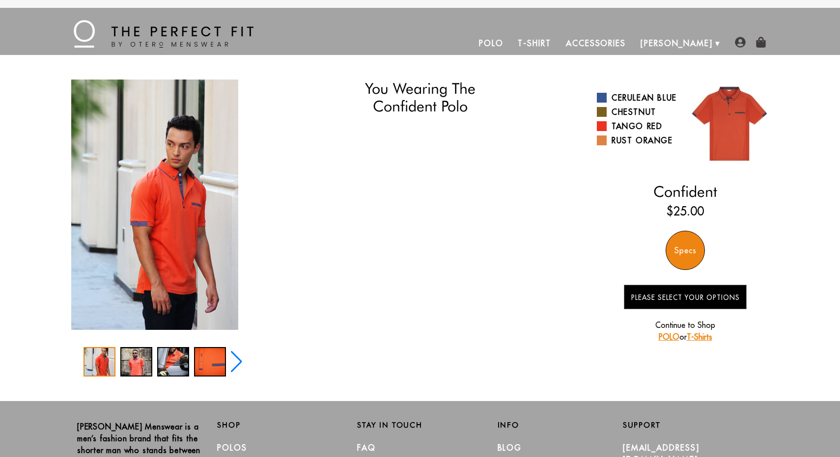 The width and height of the screenshot is (840, 457). What do you see at coordinates (685, 191) in the screenshot?
I see `h2: Confident` at bounding box center [685, 191].